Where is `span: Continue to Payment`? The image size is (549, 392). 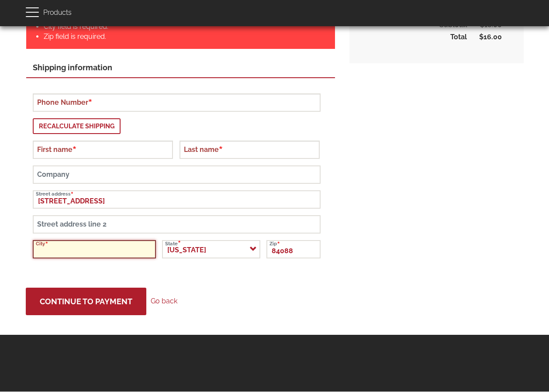 span: Continue to Payment is located at coordinates (86, 301).